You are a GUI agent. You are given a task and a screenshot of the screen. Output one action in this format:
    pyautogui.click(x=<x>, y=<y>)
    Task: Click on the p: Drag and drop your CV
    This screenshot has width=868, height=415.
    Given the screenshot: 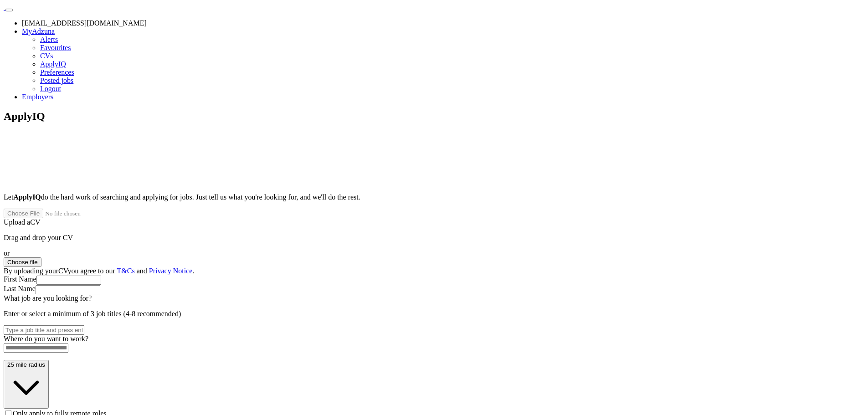 What is the action you would take?
    pyautogui.click(x=434, y=238)
    